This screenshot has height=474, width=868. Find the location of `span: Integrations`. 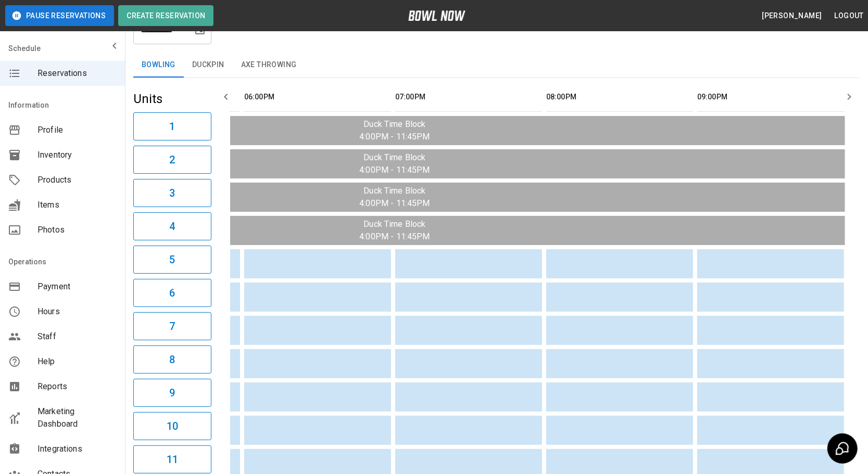

span: Integrations is located at coordinates (77, 449).